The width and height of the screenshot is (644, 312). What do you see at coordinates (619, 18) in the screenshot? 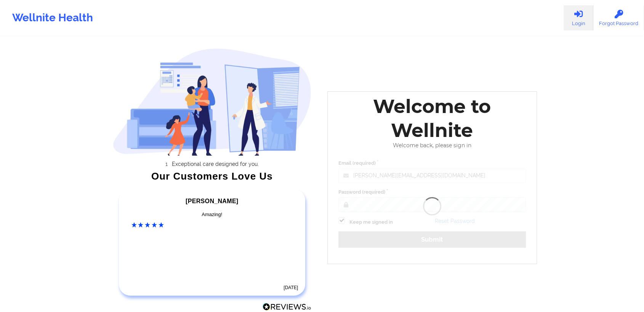
I see `a: Forgot Password` at bounding box center [619, 18].